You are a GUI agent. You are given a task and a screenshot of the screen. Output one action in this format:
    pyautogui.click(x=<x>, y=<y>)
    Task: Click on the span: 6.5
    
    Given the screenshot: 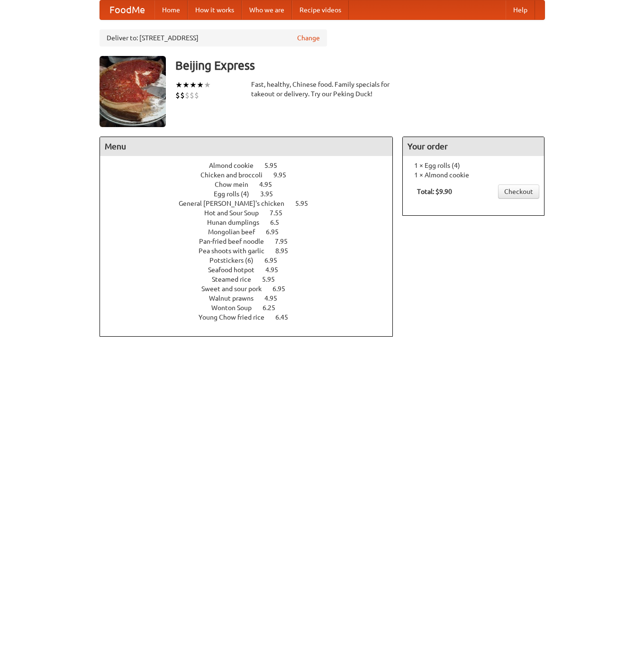 What is the action you would take?
    pyautogui.click(x=279, y=222)
    